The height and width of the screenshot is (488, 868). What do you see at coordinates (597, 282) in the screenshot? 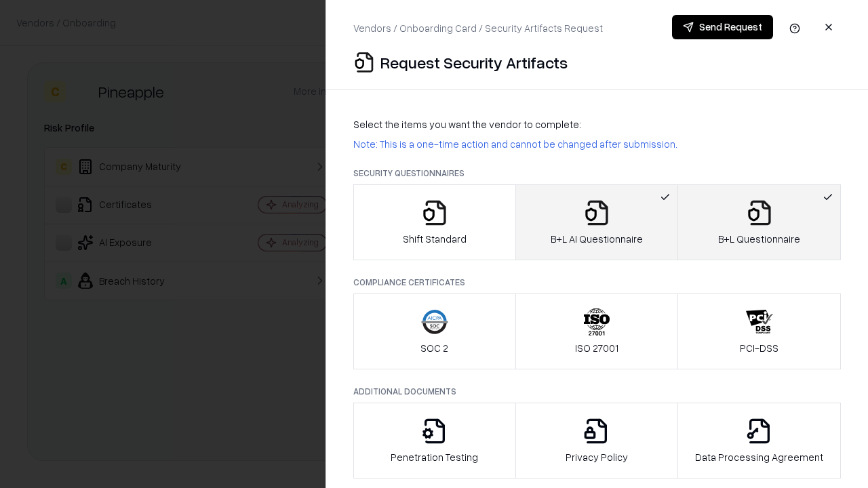
I see `p: Compliance Certificates` at bounding box center [597, 282].